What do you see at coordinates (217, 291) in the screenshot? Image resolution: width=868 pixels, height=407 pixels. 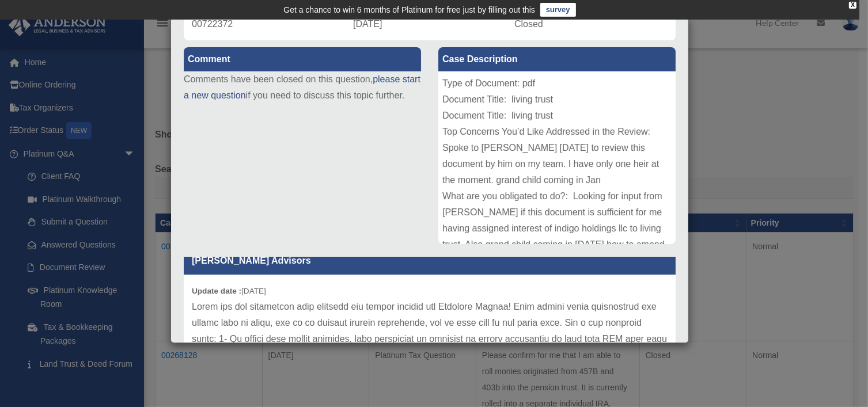 I see `b: Update date :` at bounding box center [217, 291].